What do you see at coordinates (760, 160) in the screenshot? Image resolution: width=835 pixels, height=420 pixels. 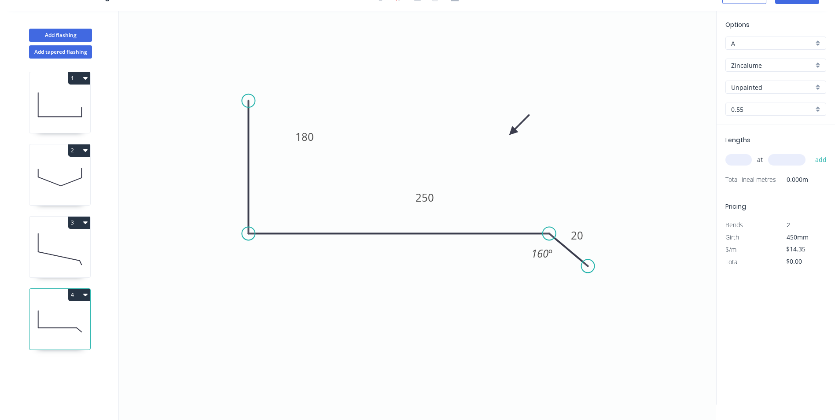 I see `span: at` at bounding box center [760, 160].